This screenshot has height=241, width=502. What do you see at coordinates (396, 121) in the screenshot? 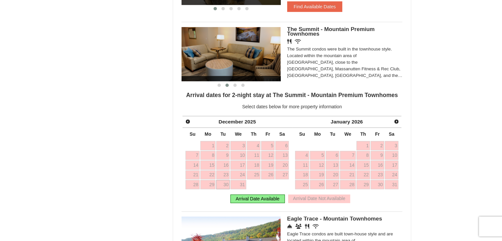
I see `a: Next` at bounding box center [396, 121].